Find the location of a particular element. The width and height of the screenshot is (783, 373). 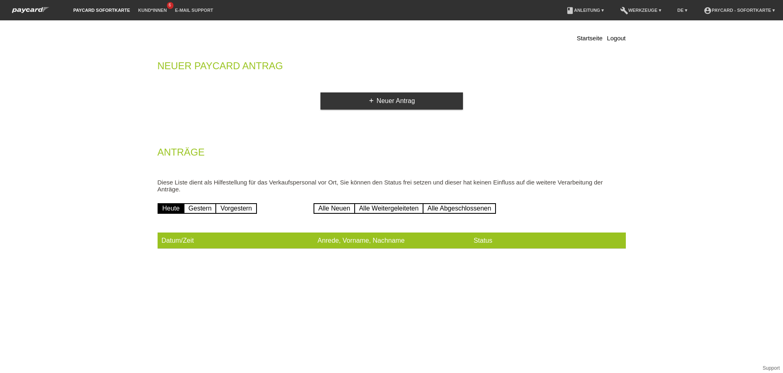

h2: Anträge is located at coordinates (392, 154).